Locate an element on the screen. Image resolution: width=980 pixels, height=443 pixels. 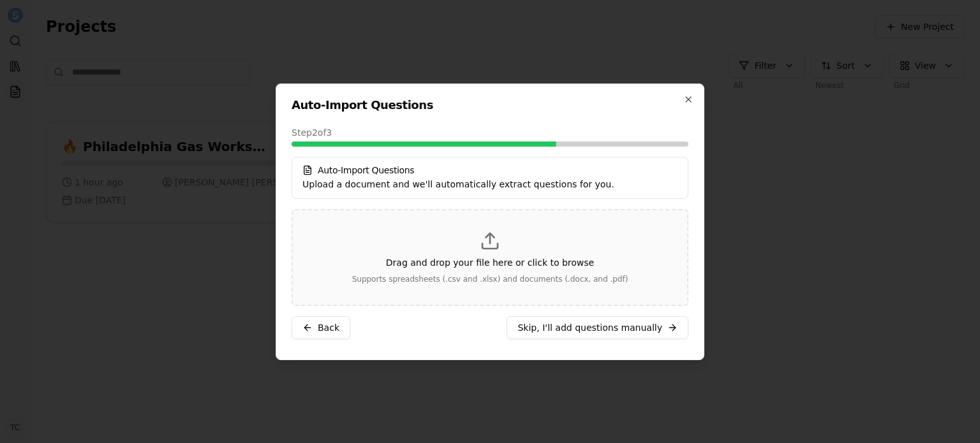
span: Skip, I'll add questions manually is located at coordinates (589, 328).